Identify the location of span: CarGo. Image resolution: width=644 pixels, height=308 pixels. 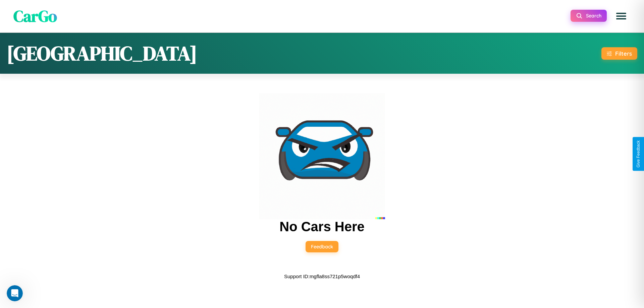
(35, 16).